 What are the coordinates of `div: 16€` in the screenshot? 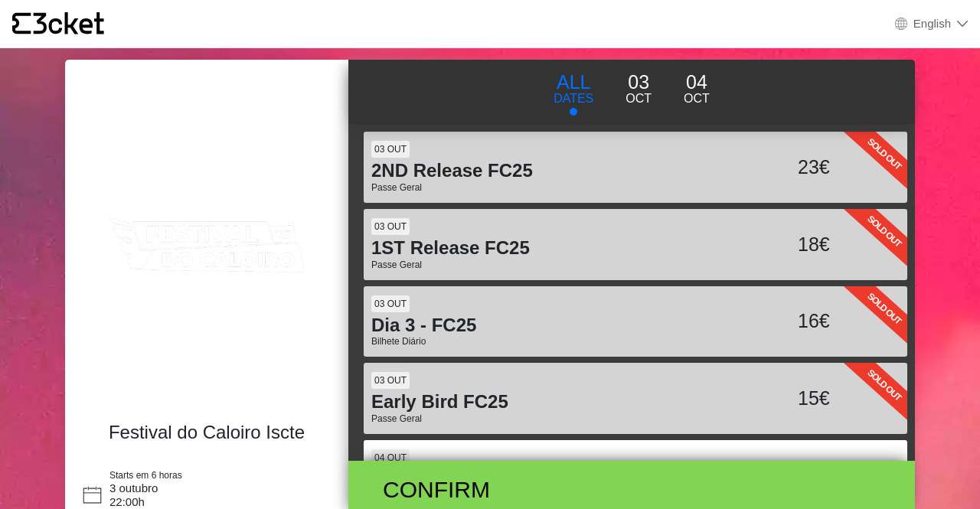 It's located at (794, 321).